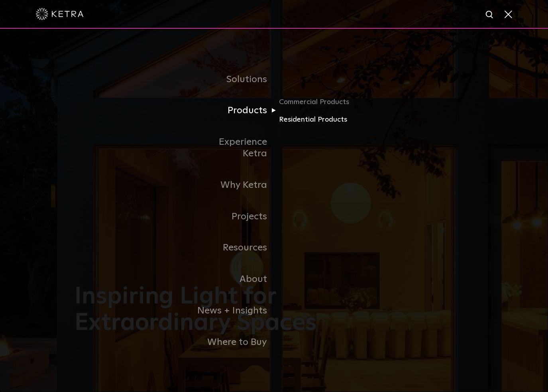 This screenshot has height=392, width=548. Describe the element at coordinates (233, 111) in the screenshot. I see `a: Products` at that location.